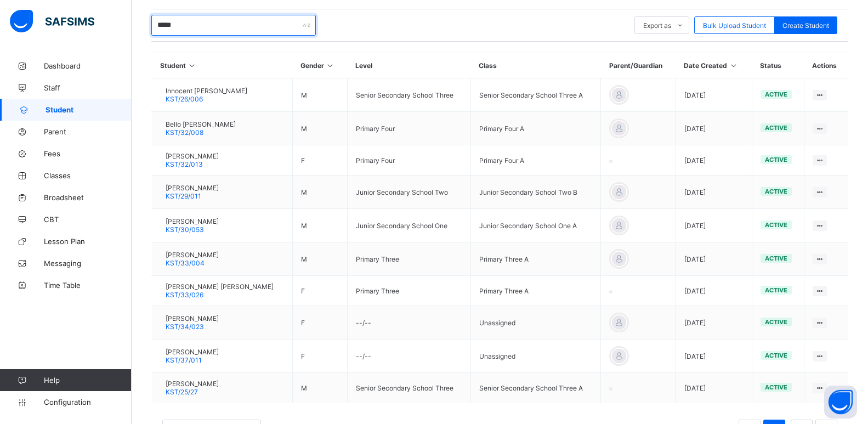  Describe the element at coordinates (88, 88) in the screenshot. I see `span: Staff` at that location.